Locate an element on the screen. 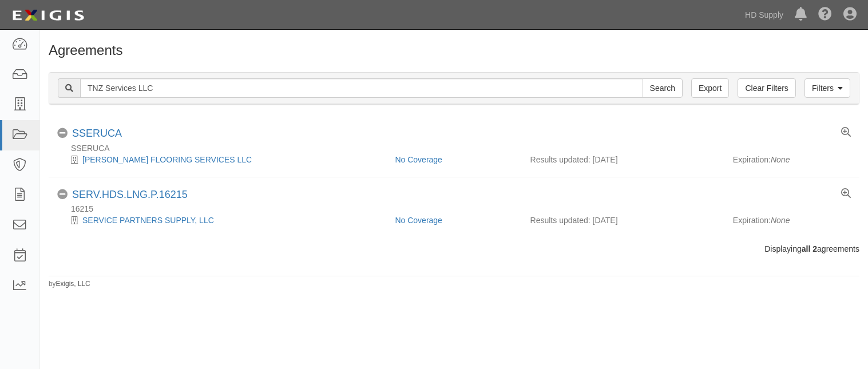  a: Filters is located at coordinates (828, 88).